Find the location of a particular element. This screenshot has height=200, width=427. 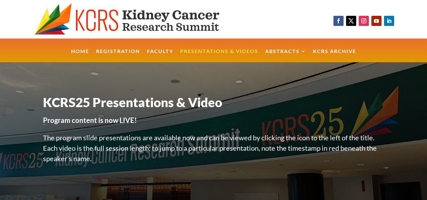

a: Faculty is located at coordinates (160, 56).